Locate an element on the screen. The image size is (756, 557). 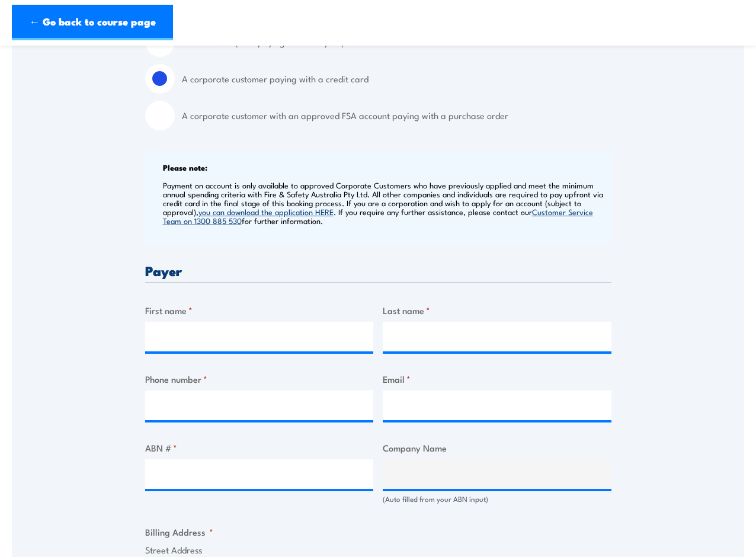
a: you can download the application HERE is located at coordinates (266, 211).